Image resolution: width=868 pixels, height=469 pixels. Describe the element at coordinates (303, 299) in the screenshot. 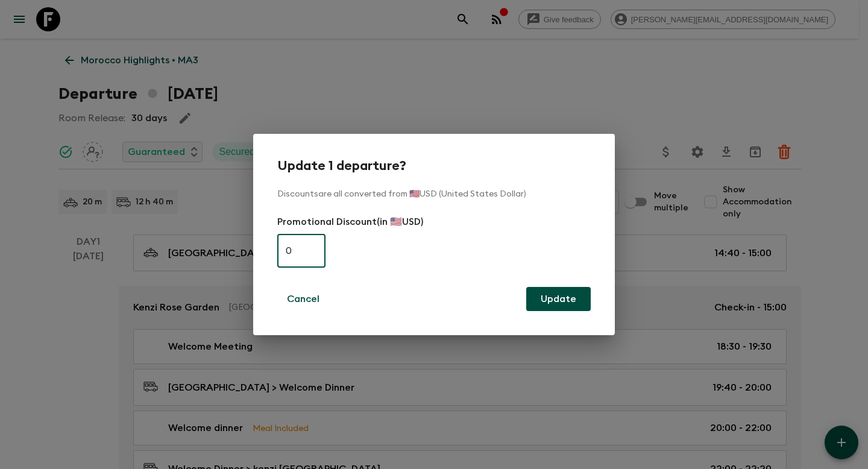

I see `p: Cancel` at that location.